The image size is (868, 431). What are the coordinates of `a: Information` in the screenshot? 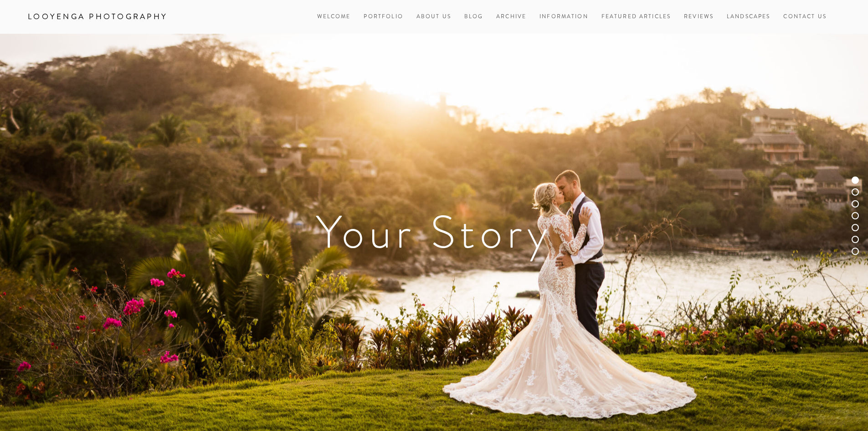 It's located at (564, 17).